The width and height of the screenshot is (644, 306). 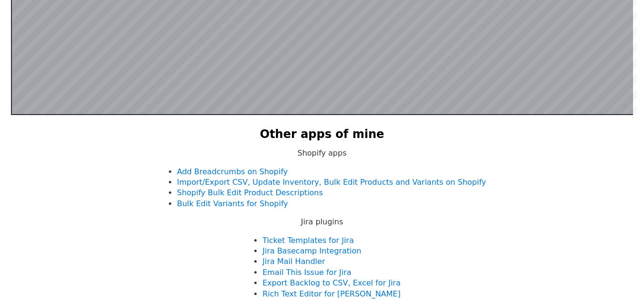 What do you see at coordinates (293, 261) in the screenshot?
I see `a: Jira Mail Handler` at bounding box center [293, 261].